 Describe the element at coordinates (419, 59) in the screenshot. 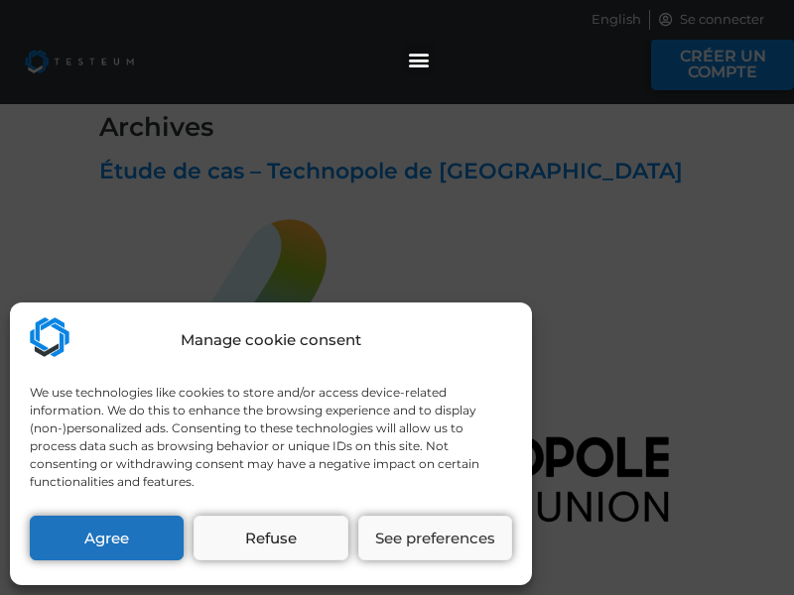

I see `div: Permuter le menu` at that location.